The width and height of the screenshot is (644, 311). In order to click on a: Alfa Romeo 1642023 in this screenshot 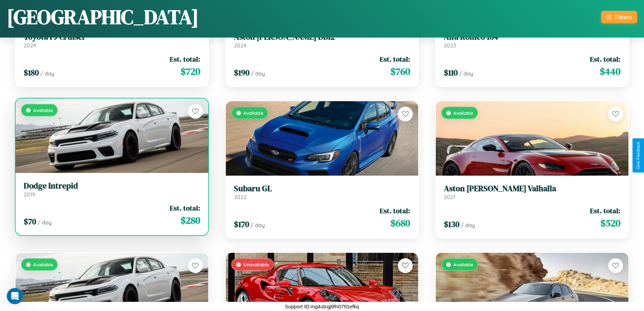, I will do `click(532, 40)`.